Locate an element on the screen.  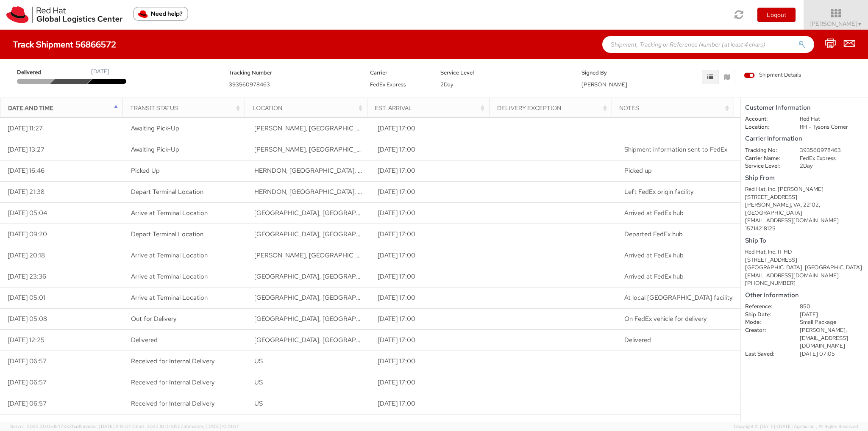
h5: Customer Information is located at coordinates (804, 108).